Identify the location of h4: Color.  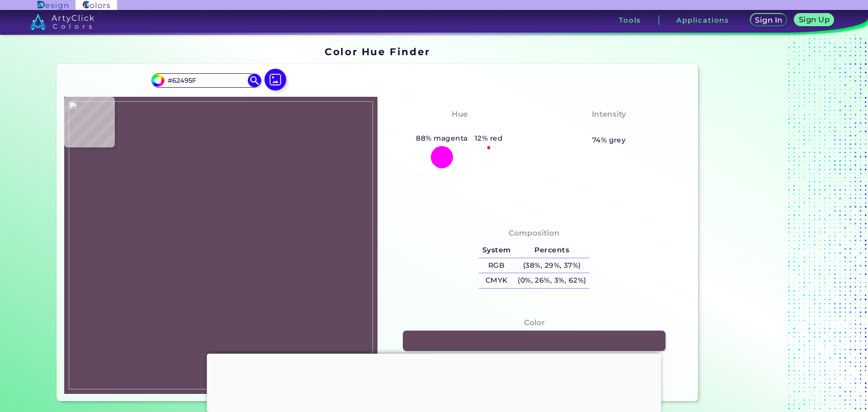
(534, 322).